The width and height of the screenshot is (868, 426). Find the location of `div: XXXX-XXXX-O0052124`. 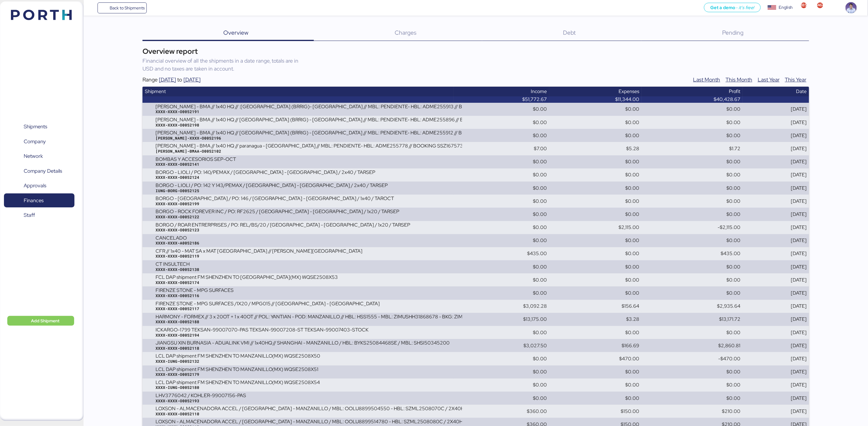

div: XXXX-XXXX-O0052124 is located at coordinates (304, 177).